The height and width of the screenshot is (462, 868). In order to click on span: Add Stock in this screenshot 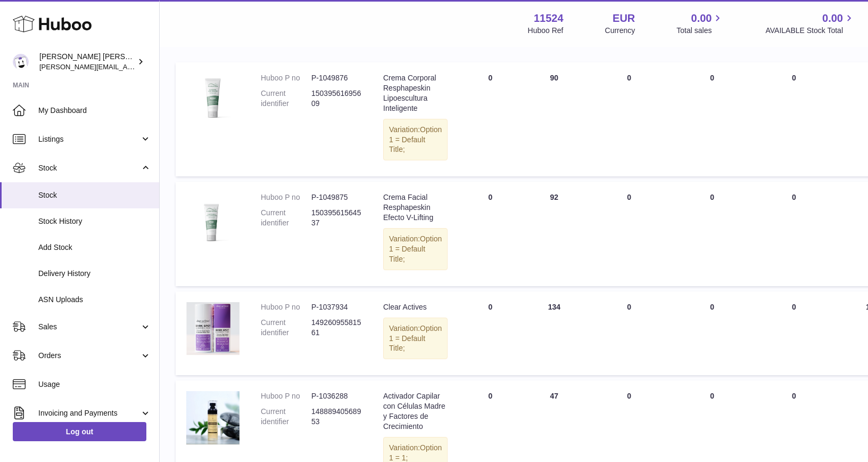, I will do `click(94, 247)`.